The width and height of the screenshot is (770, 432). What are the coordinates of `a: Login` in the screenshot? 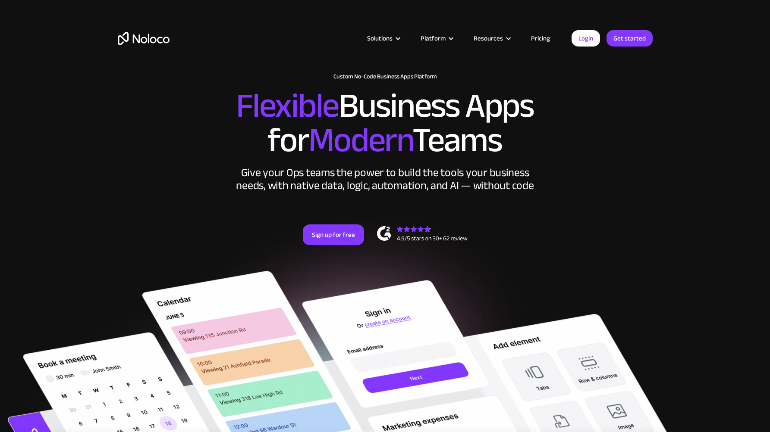 It's located at (586, 38).